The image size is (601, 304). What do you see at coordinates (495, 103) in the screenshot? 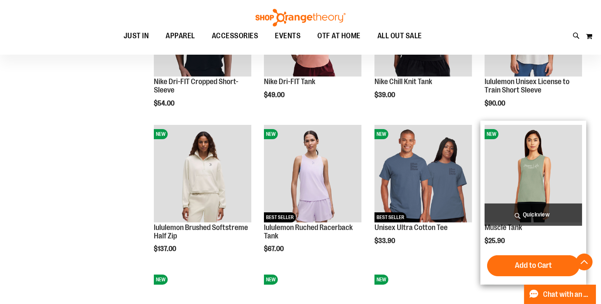
I see `span: $90.00` at bounding box center [495, 103].